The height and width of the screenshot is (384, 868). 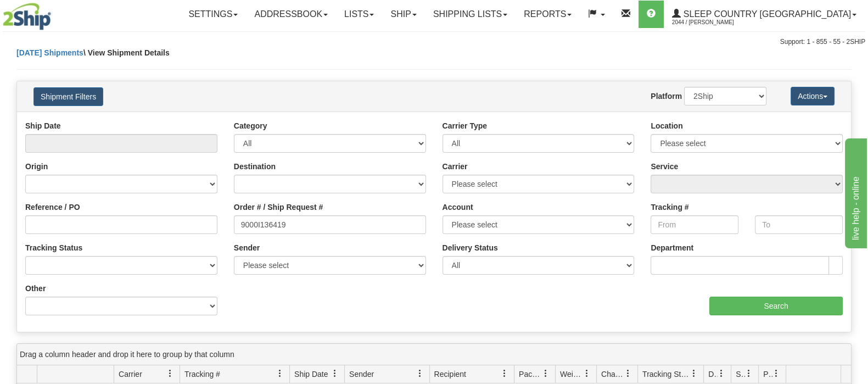 What do you see at coordinates (455, 167) in the screenshot?
I see `label: Carrier` at bounding box center [455, 167].